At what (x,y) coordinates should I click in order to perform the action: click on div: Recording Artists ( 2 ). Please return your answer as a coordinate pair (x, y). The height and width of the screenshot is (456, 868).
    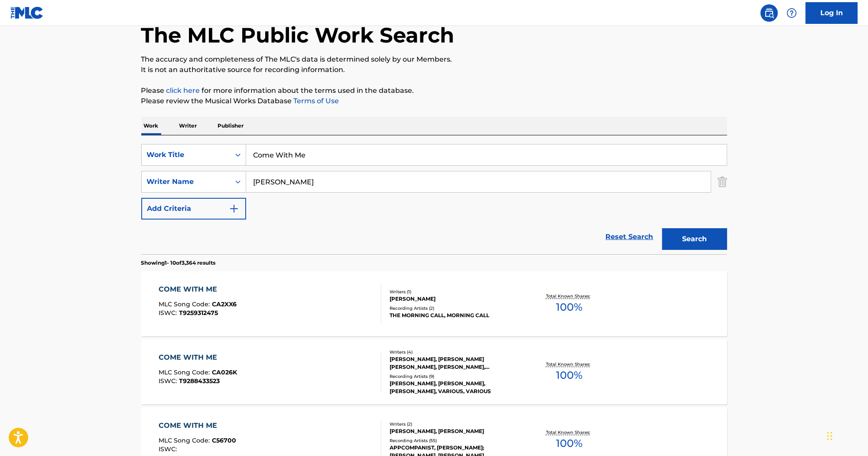
    Looking at the image, I should click on (455, 308).